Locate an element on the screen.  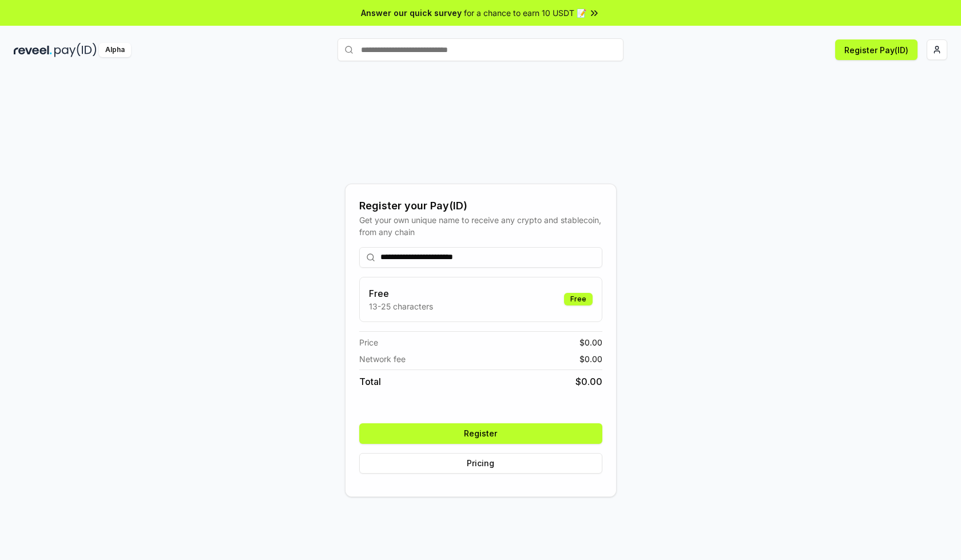
span: Total is located at coordinates (370, 381).